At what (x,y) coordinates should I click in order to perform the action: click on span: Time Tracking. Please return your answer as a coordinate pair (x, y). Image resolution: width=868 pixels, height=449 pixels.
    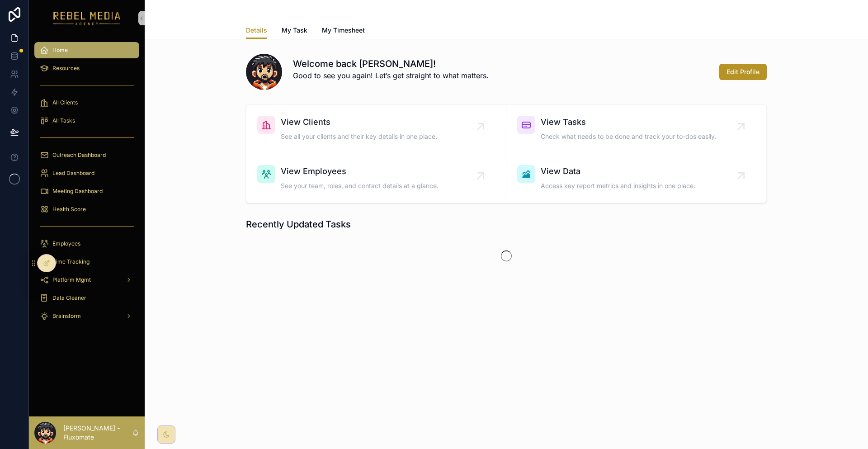
    Looking at the image, I should click on (71, 262).